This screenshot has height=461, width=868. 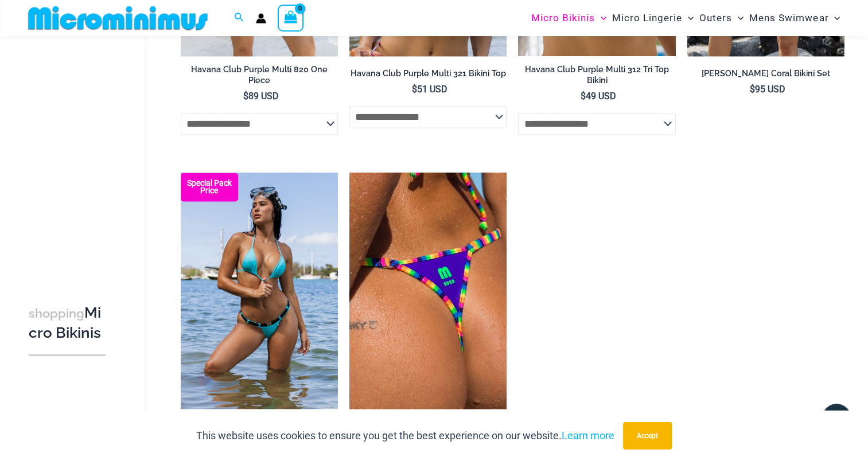 I want to click on span: Mens Swimwear, so click(x=789, y=18).